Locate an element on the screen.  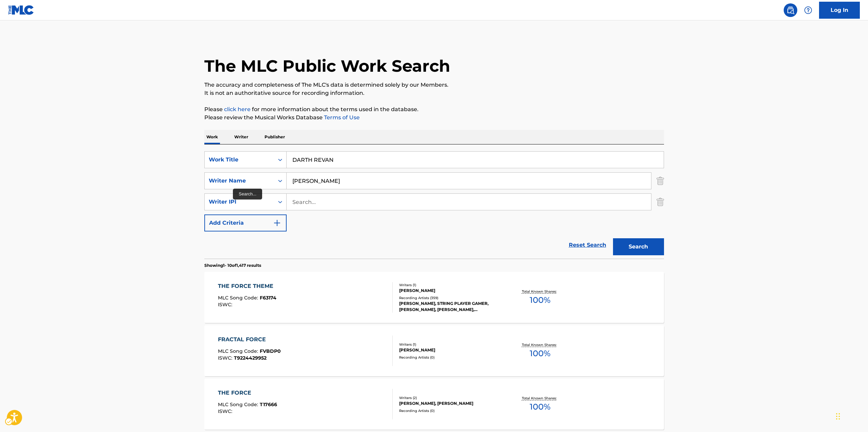
div: Writers ( 2 ) is located at coordinates (450, 398).